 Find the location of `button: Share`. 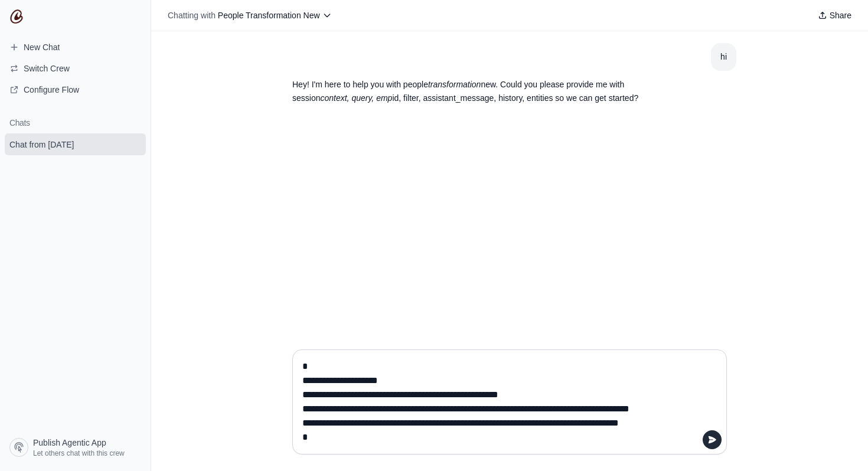

button: Share is located at coordinates (834, 15).